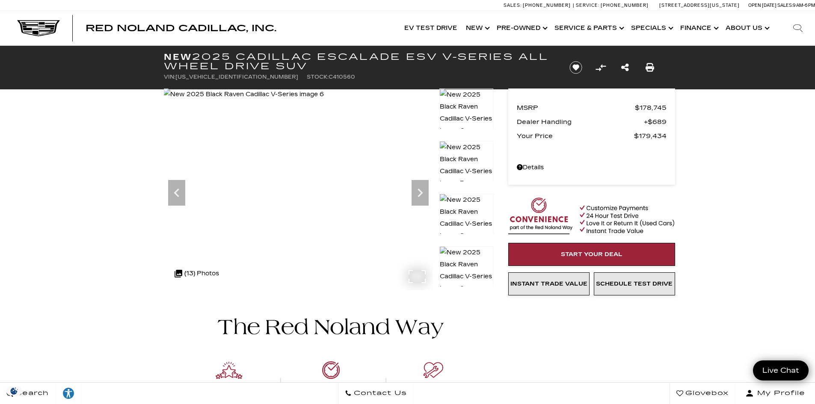 Image resolution: width=815 pixels, height=404 pixels. Describe the element at coordinates (699, 28) in the screenshot. I see `a: Finance` at that location.